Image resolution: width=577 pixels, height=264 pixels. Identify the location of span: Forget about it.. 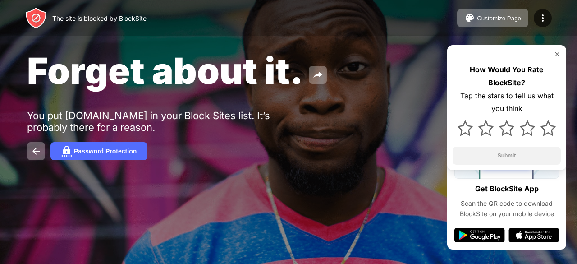
(165, 70).